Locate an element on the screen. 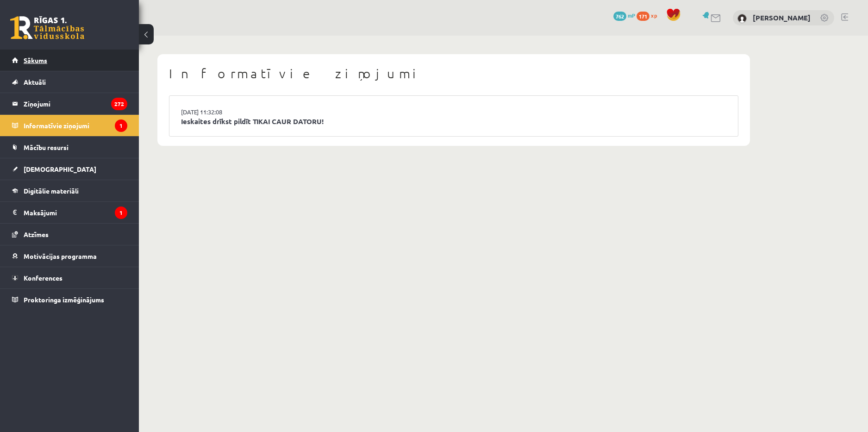 The image size is (868, 432). a: Konferences is located at coordinates (69, 278).